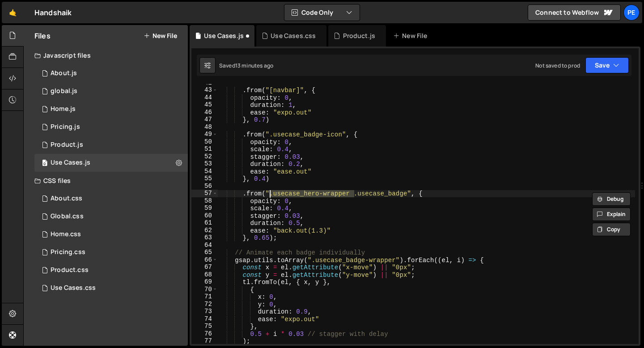 The width and height of the screenshot is (644, 348). I want to click on div: 49, so click(205, 134).